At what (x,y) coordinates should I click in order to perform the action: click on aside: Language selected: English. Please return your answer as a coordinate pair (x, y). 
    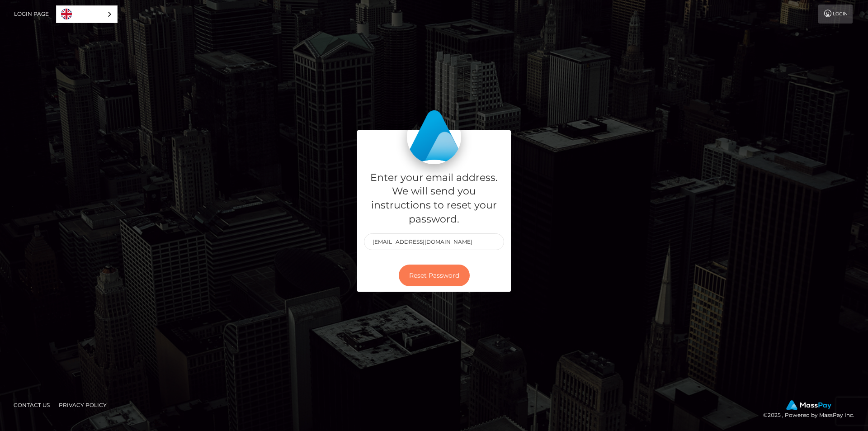
    Looking at the image, I should click on (86, 14).